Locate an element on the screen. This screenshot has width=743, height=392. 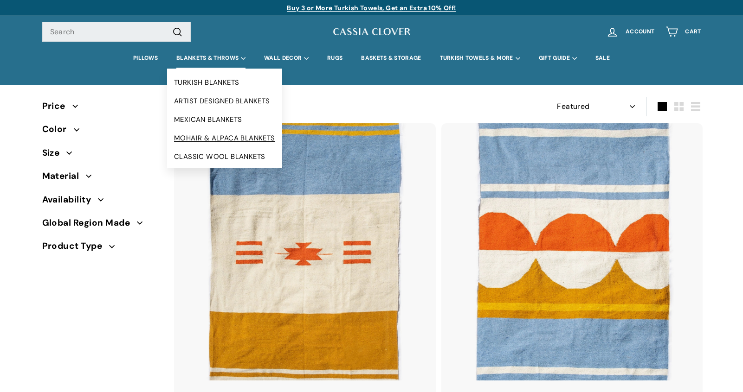
button: Availability is located at coordinates (102, 202).